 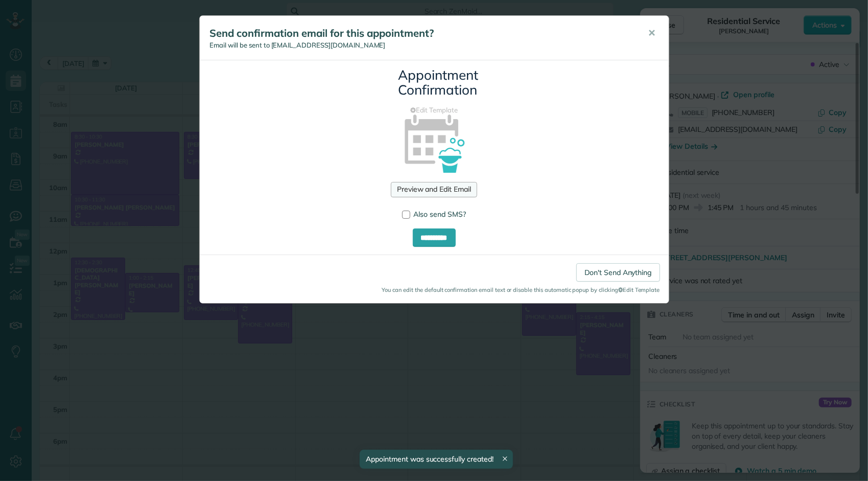 I want to click on span: Also send SMS?, so click(x=440, y=214).